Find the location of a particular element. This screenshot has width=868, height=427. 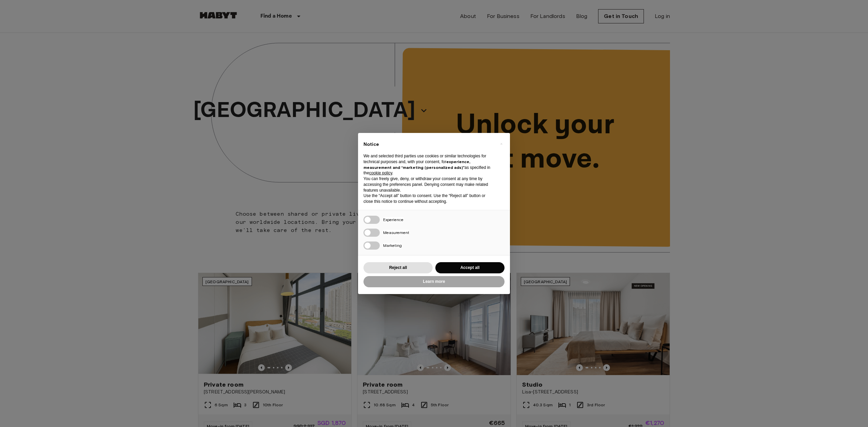

p: Use the “Accept all” button to consent. Use the “Reject all” button or close this notice to conti... is located at coordinates (429, 199).